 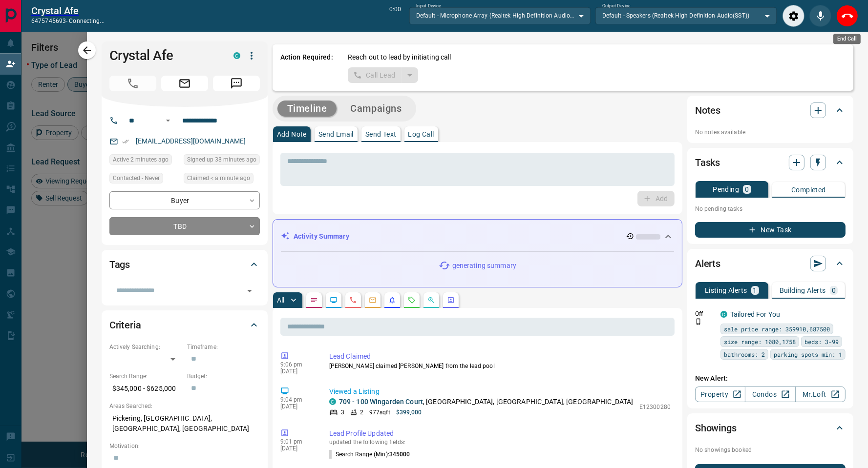 What do you see at coordinates (297, 400) in the screenshot?
I see `p: 9:04 pm` at bounding box center [297, 400].